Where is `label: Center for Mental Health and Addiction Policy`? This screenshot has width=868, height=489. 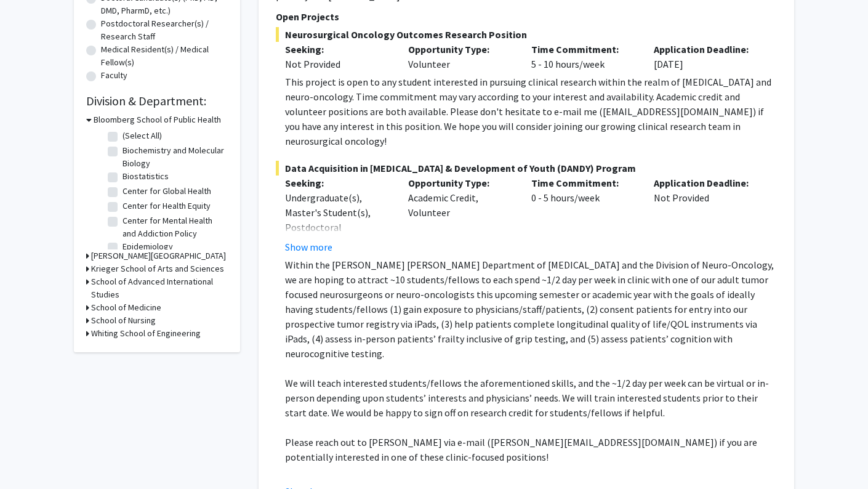
label: Center for Mental Health and Addiction Policy is located at coordinates (173, 228).